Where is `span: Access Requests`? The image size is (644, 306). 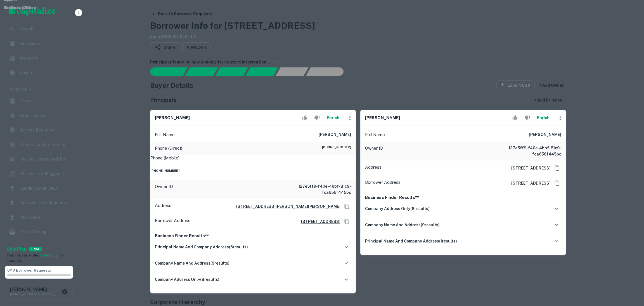 span: Access Requests is located at coordinates (45, 130).